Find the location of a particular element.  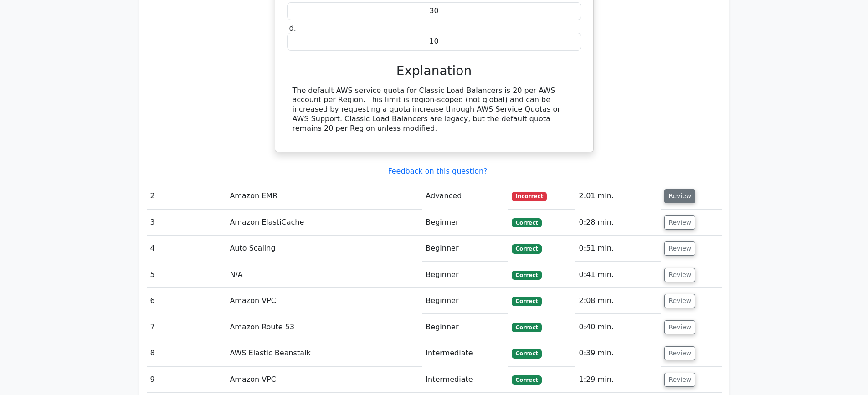

td: 2 is located at coordinates (187, 196).